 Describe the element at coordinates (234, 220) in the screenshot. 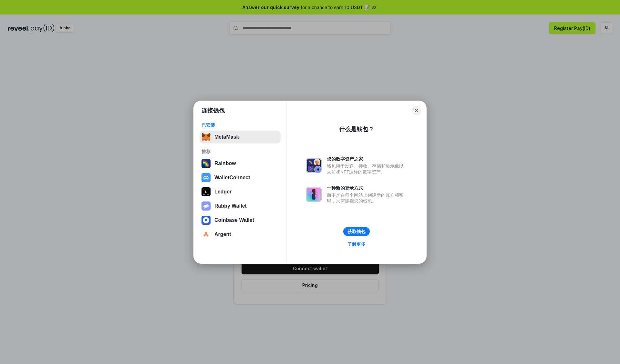

I see `div: Coinbase Wallet` at that location.